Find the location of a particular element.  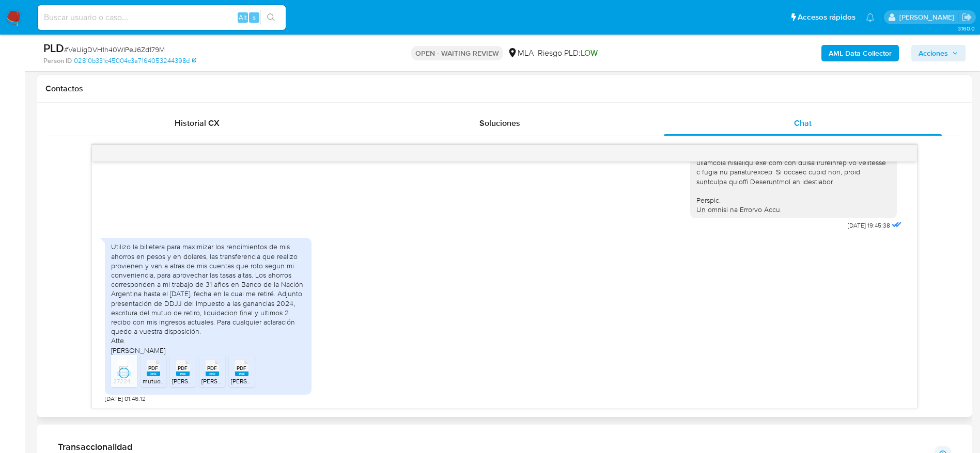

div: MLA is located at coordinates (520, 53).